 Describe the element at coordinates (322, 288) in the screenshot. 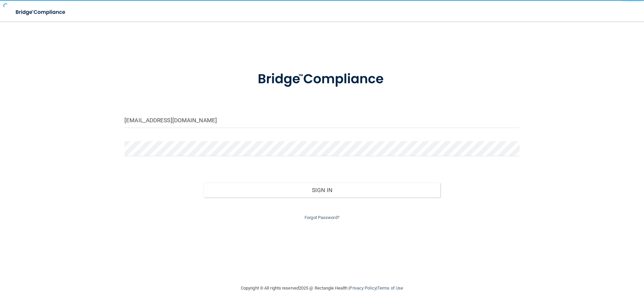

I see `div: Copyright © All rights reserved 2025 @ Rectangle Health | |` at that location.